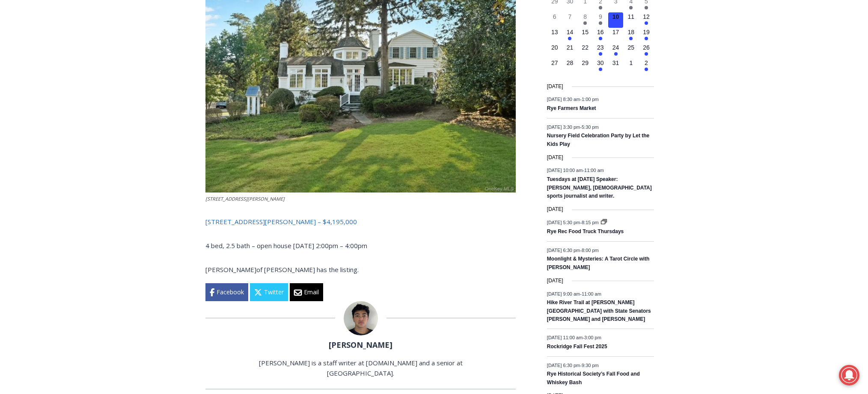  I want to click on button: 2 Has events, so click(646, 66).